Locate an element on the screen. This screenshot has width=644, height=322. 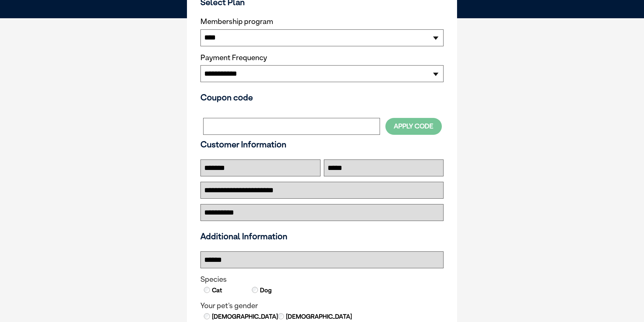
label: Payment Frequency is located at coordinates (234, 58).